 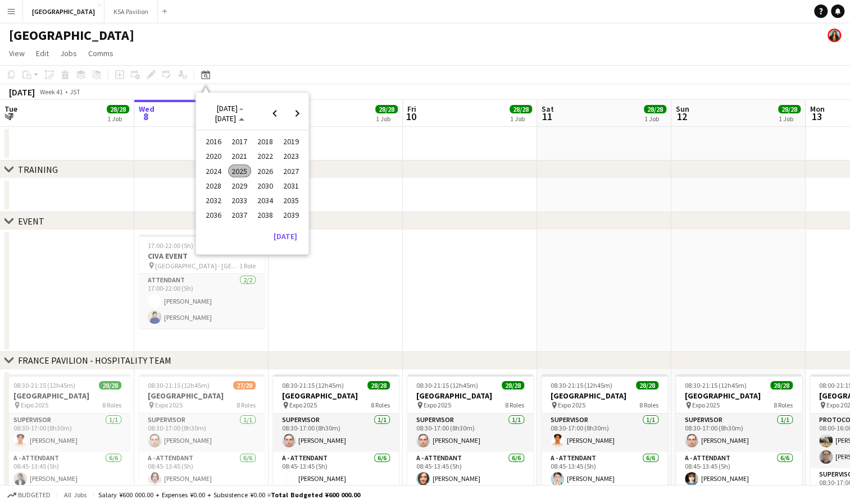 I want to click on button: 2024, so click(x=214, y=172).